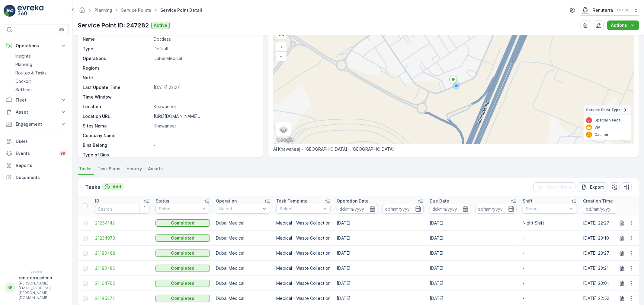 This screenshot has height=305, width=644. What do you see at coordinates (30, 11) in the screenshot?
I see `img: logo_light-DOdMpM7g.png` at bounding box center [30, 11].